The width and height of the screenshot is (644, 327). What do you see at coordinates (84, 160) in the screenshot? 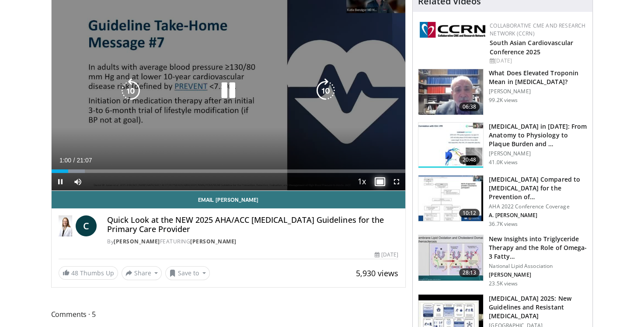
I see `span: 21:07` at bounding box center [84, 160].